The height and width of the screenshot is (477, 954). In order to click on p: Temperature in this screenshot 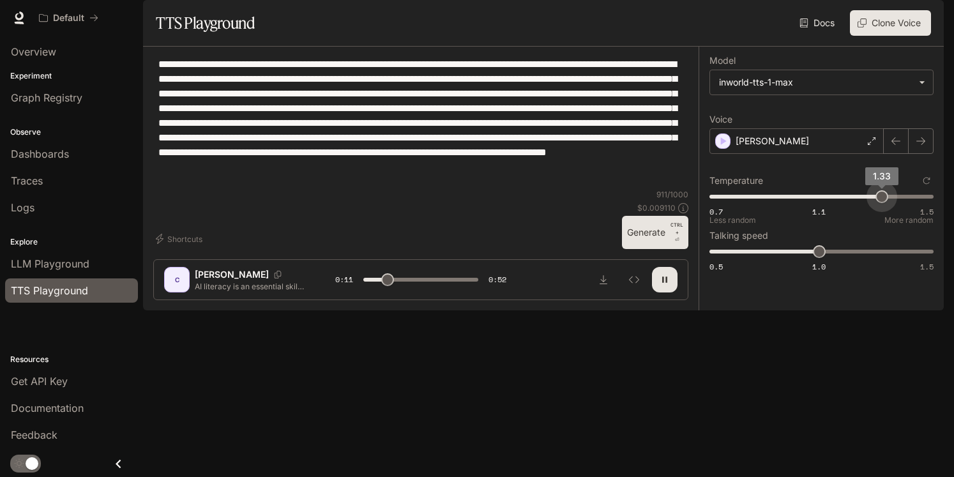, I will do `click(736, 181)`.